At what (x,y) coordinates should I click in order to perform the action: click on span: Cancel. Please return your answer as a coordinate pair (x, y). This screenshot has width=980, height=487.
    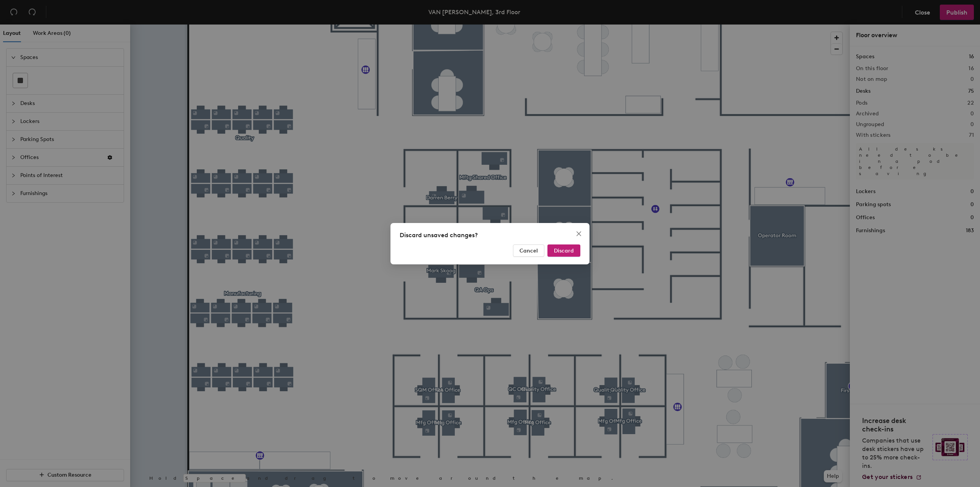
    Looking at the image, I should click on (529, 250).